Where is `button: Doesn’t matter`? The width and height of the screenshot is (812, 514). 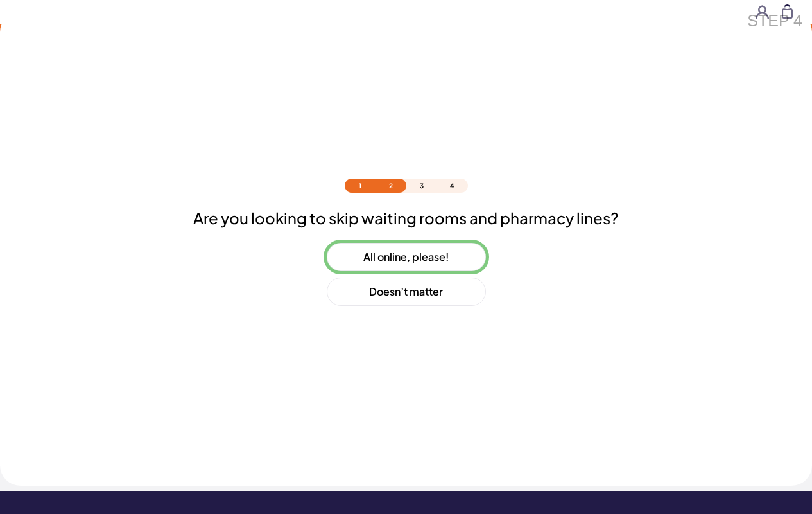 button: Doesn’t matter is located at coordinates (407, 291).